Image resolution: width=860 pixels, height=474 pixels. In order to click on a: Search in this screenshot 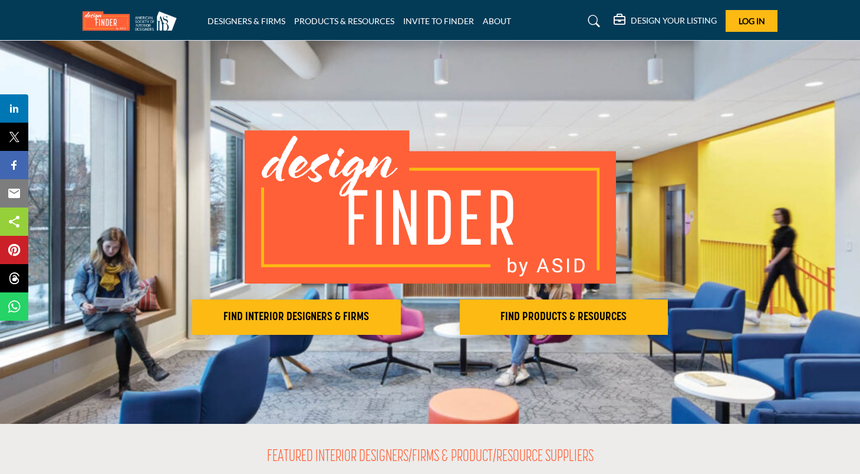, I will do `click(592, 21)`.